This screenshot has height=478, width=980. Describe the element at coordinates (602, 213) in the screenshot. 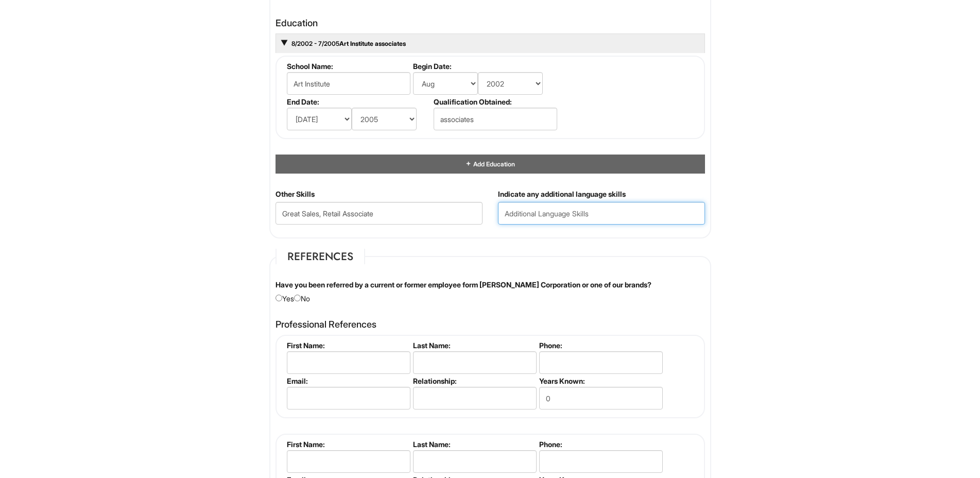

I see `input: Additional Language Skills` at that location.